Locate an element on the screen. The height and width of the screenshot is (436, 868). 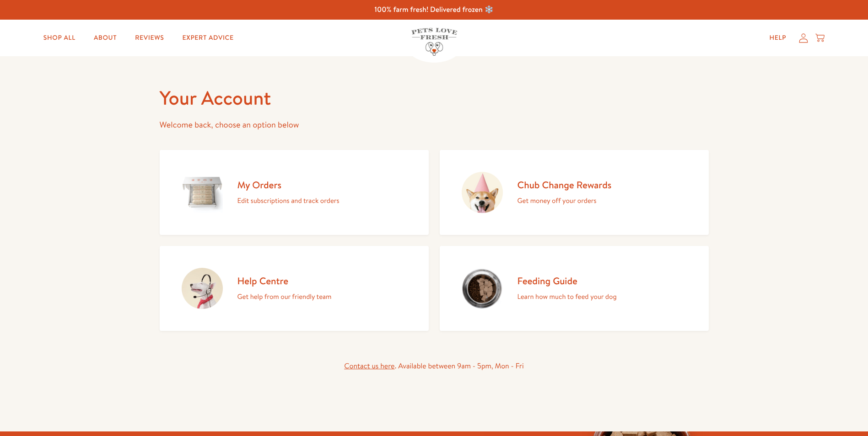
a: About is located at coordinates (105, 38).